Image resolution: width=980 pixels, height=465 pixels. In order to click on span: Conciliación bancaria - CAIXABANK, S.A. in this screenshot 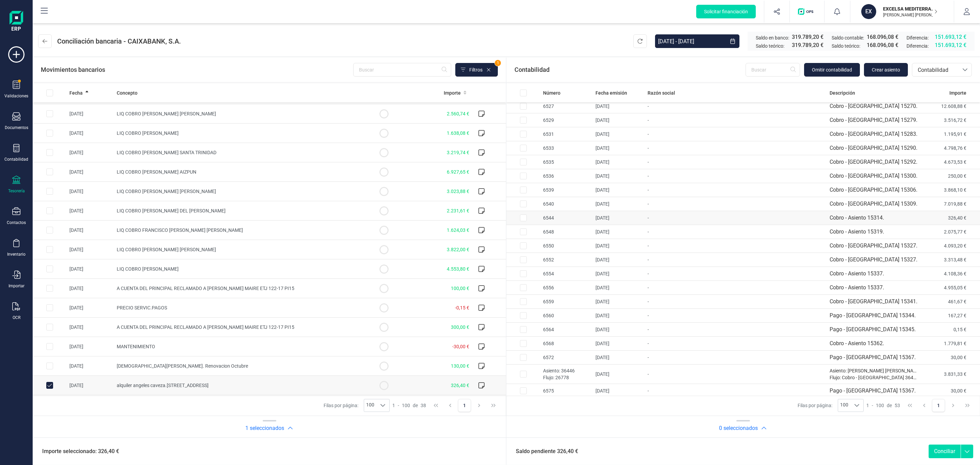, I will do `click(119, 41)`.